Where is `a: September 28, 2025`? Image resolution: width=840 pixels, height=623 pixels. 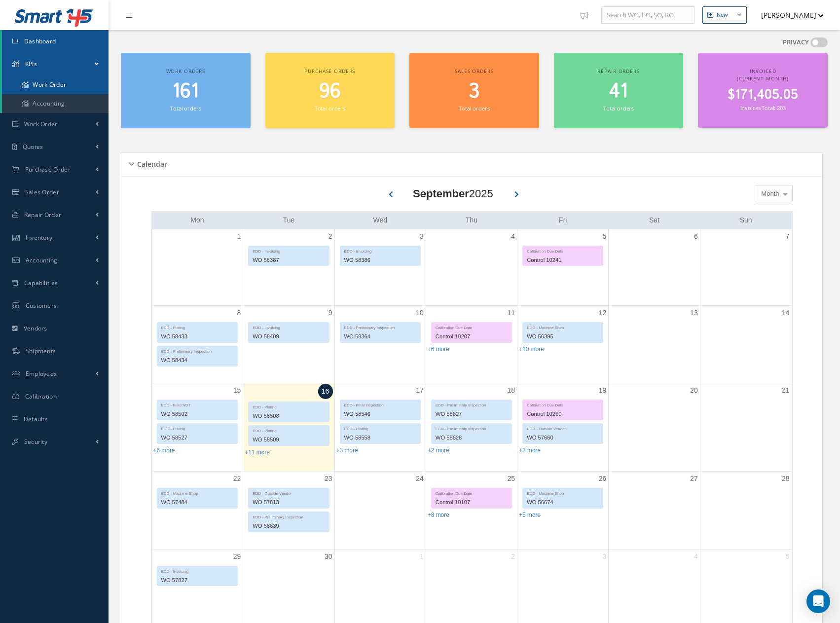 a: September 28, 2025 is located at coordinates (786, 478).